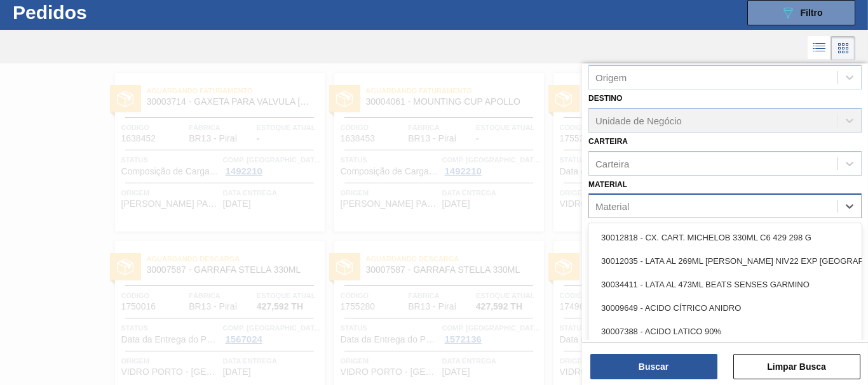  Describe the element at coordinates (725, 331) in the screenshot. I see `div: 30007388 - ACIDO LATICO 90%` at that location.